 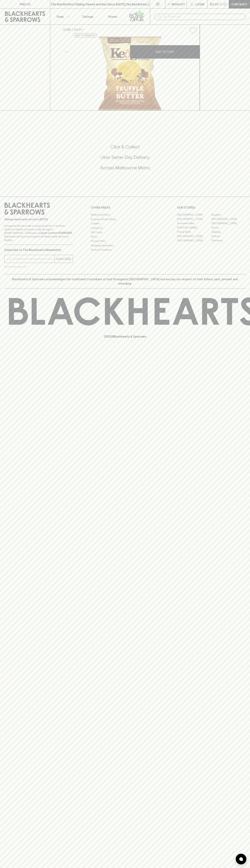 What do you see at coordinates (165, 52) in the screenshot?
I see `button: ADD TO CART` at bounding box center [165, 52].